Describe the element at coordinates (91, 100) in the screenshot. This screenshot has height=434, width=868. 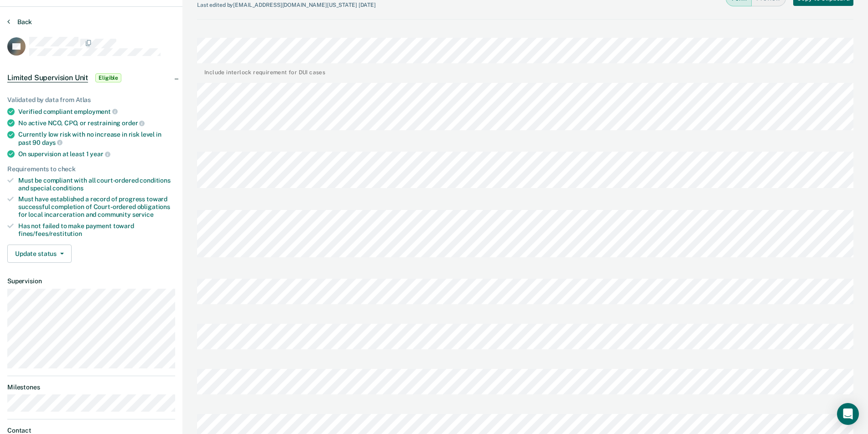
I see `div: Validated by data from Atlas` at that location.